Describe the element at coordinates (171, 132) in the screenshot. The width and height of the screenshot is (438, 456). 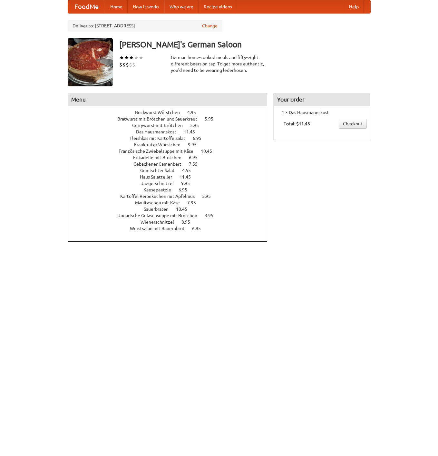
I see `a: Das Hausmannskost 11.45` at that location.